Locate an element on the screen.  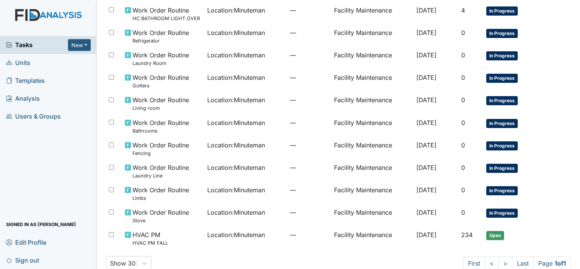
div: Show 30 is located at coordinates (123, 263).